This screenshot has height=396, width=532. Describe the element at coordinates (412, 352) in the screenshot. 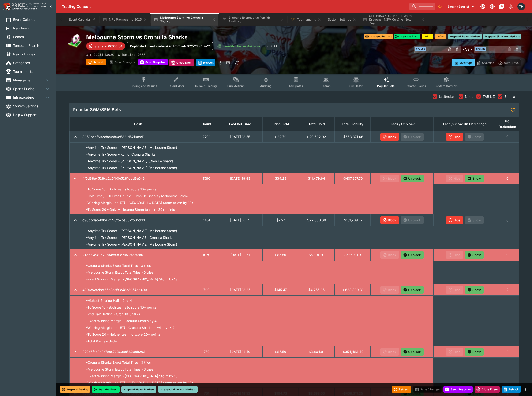

I see `button: Unblock` at that location.